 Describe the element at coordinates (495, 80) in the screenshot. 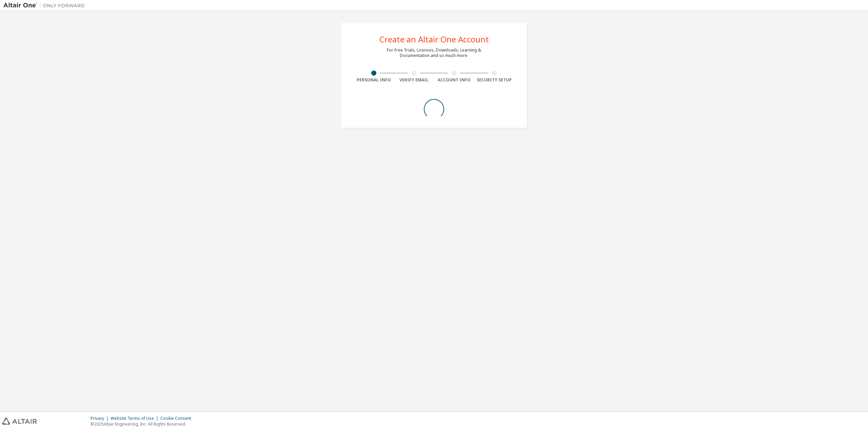

I see `div: Security Setup` at that location.